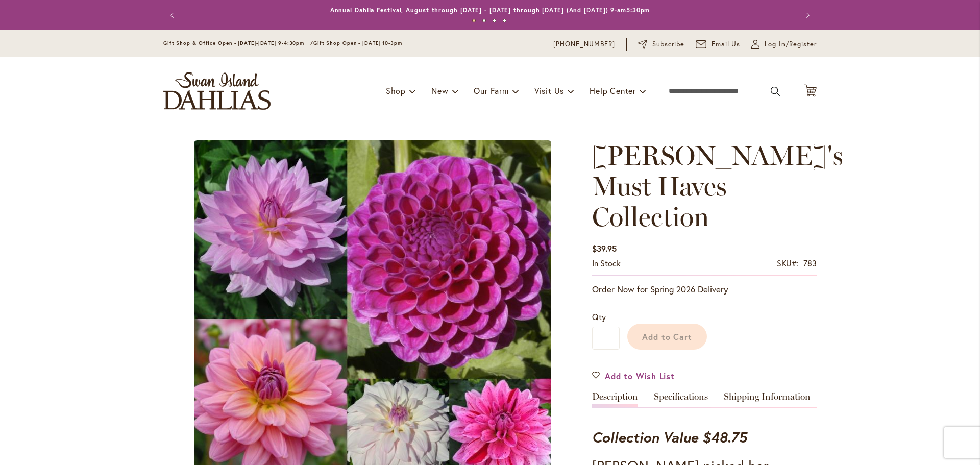  Describe the element at coordinates (633, 376) in the screenshot. I see `a: Add to Wish List` at that location.